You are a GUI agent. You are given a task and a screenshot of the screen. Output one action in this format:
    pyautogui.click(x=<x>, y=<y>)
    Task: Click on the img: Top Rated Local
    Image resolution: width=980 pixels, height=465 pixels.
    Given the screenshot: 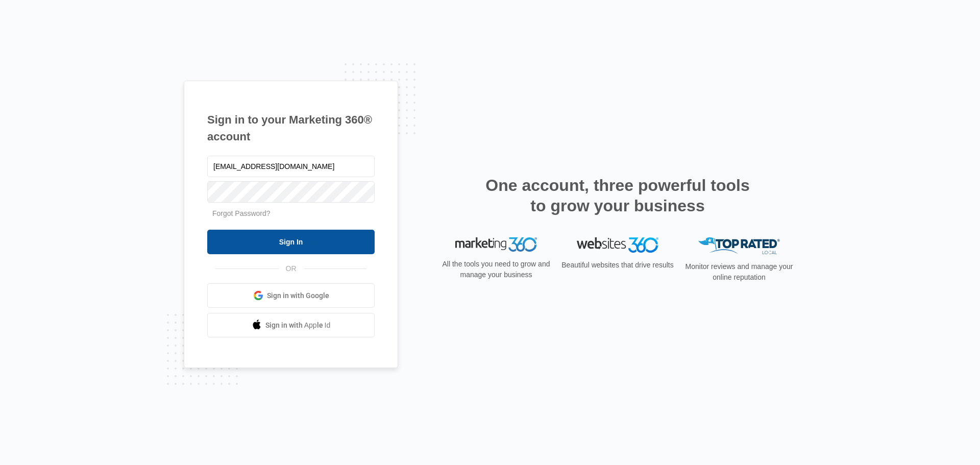 What is the action you would take?
    pyautogui.click(x=740, y=245)
    